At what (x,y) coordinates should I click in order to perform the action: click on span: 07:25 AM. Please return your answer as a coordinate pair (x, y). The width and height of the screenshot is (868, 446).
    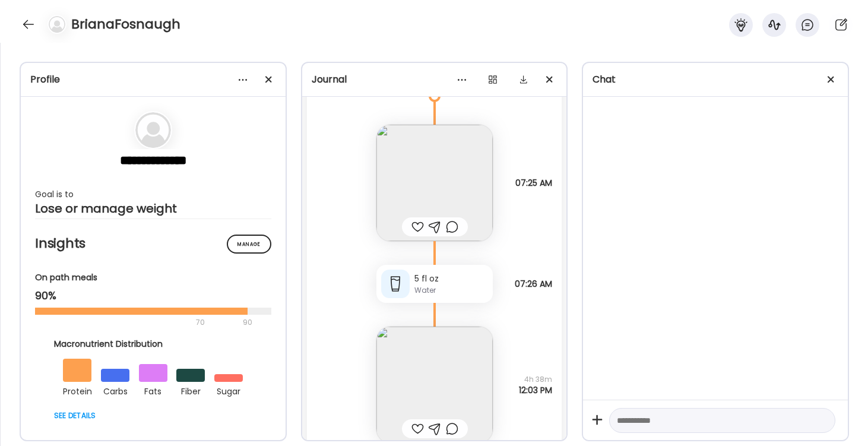
    Looking at the image, I should click on (534, 183).